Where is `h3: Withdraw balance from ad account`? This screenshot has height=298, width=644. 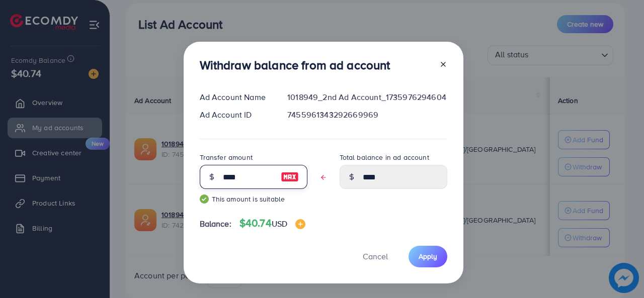 h3: Withdraw balance from ad account is located at coordinates (295, 65).